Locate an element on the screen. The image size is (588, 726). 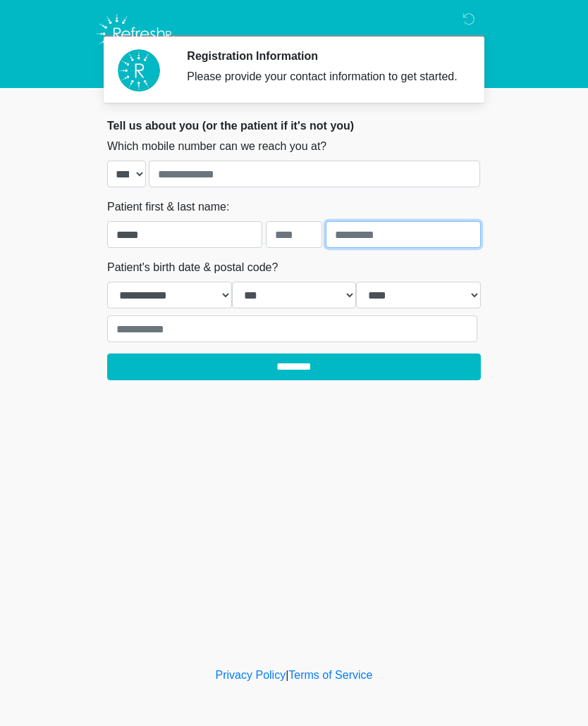
label: Patient first & last name: is located at coordinates (168, 207).